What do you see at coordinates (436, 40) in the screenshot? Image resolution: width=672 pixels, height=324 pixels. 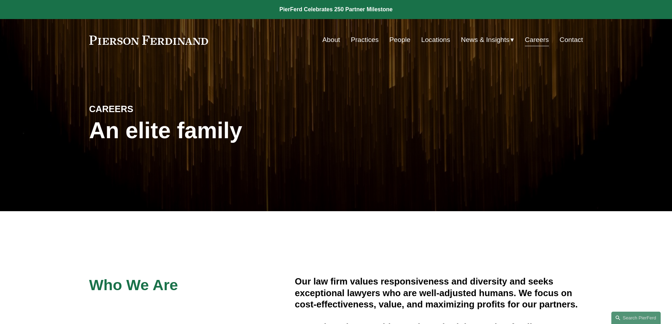 I see `a: Locations` at bounding box center [436, 40].